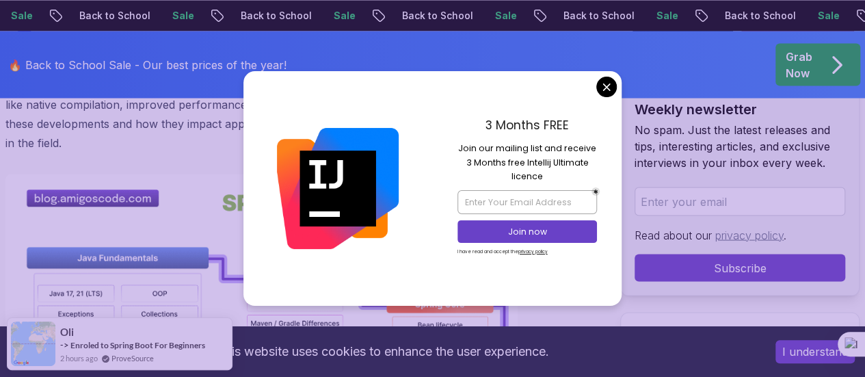  What do you see at coordinates (147, 64) in the screenshot?
I see `p: 🔥 Back to School Sale - Our best prices of the year!` at bounding box center [147, 64].